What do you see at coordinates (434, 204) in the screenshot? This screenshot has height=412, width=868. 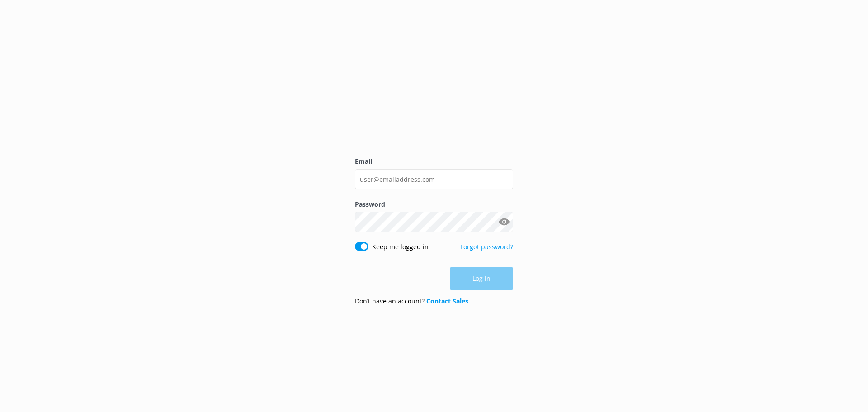 I see `label: Password` at bounding box center [434, 204].